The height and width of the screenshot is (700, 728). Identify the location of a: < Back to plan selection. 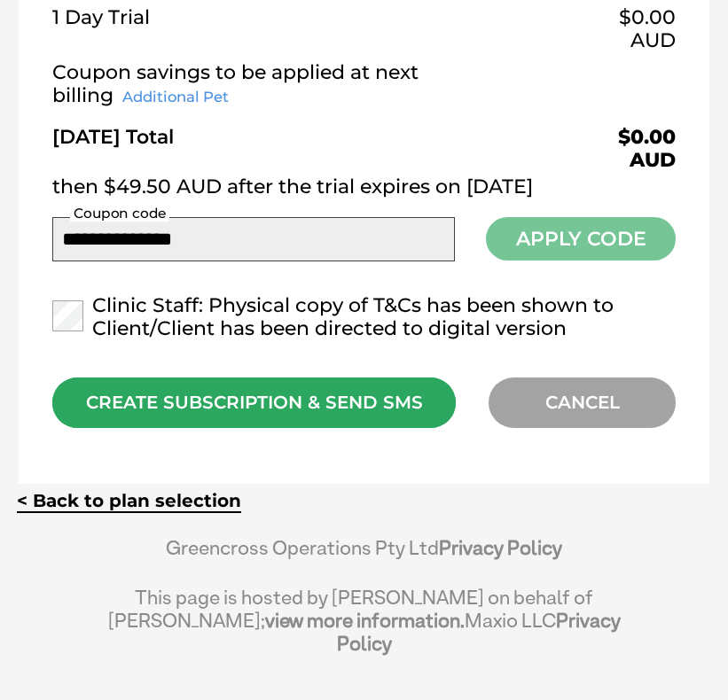
(128, 501).